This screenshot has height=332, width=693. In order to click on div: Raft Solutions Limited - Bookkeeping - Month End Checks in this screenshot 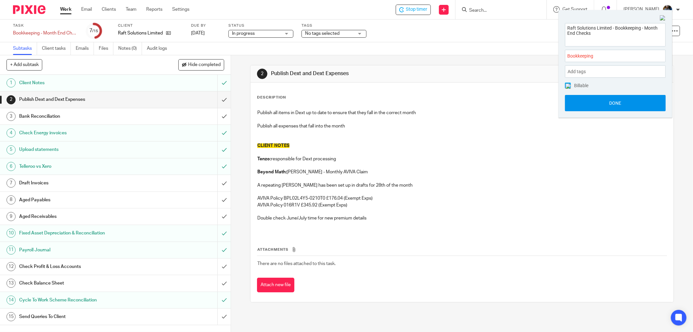, I will do `click(413, 10)`.